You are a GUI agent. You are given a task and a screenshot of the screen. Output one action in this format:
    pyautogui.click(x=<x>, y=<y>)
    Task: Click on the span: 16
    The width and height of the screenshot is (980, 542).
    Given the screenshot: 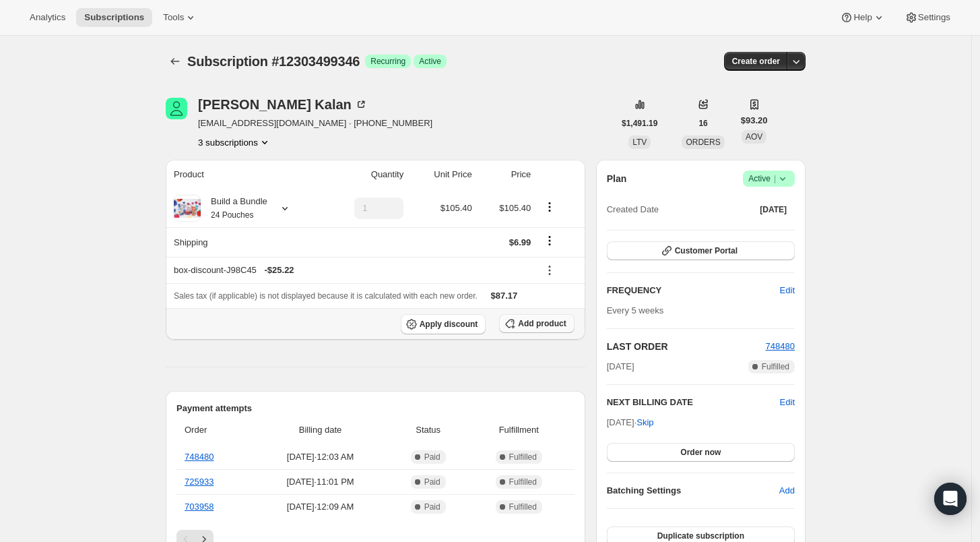 What is the action you would take?
    pyautogui.click(x=703, y=123)
    